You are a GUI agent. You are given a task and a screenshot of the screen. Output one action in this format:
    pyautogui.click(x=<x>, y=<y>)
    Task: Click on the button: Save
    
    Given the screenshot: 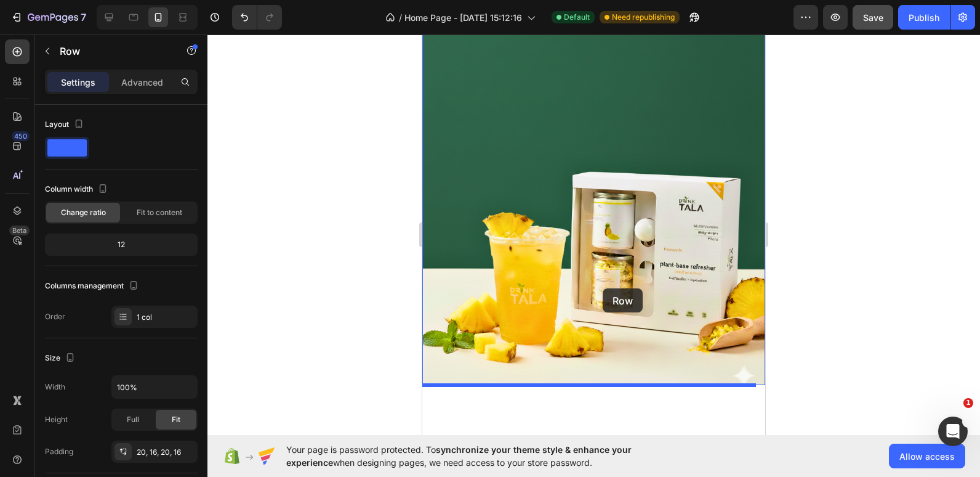 What is the action you would take?
    pyautogui.click(x=873, y=17)
    